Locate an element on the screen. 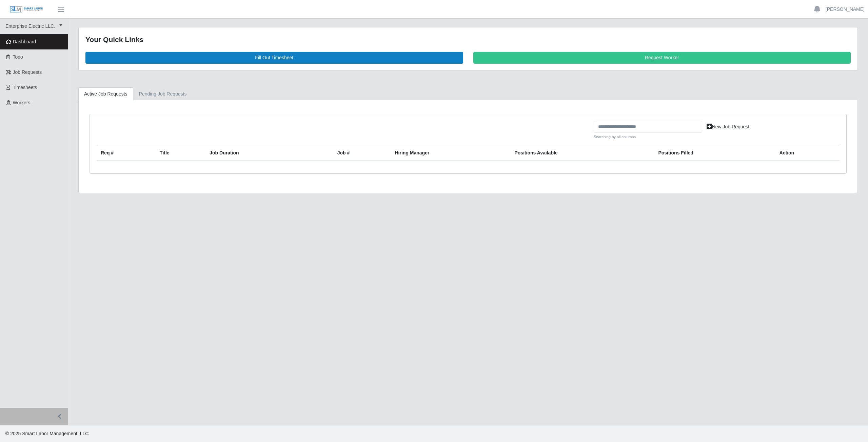 The width and height of the screenshot is (868, 442). div: Your Quick Links is located at coordinates (468, 40).